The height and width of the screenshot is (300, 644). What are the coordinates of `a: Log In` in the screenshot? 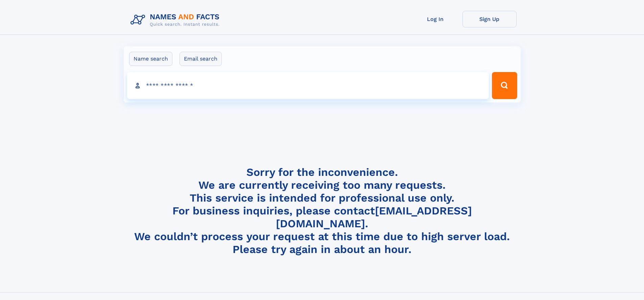 It's located at (435, 19).